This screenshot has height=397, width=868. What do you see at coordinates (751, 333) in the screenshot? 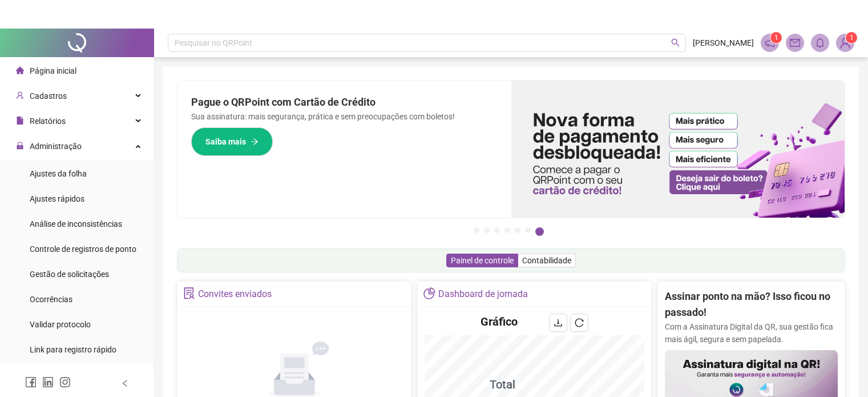
I see `p: Com a Assinatura Digital da QR, sua gestão fica mais ágil, segura e sem papelada.` at bounding box center [751, 333].